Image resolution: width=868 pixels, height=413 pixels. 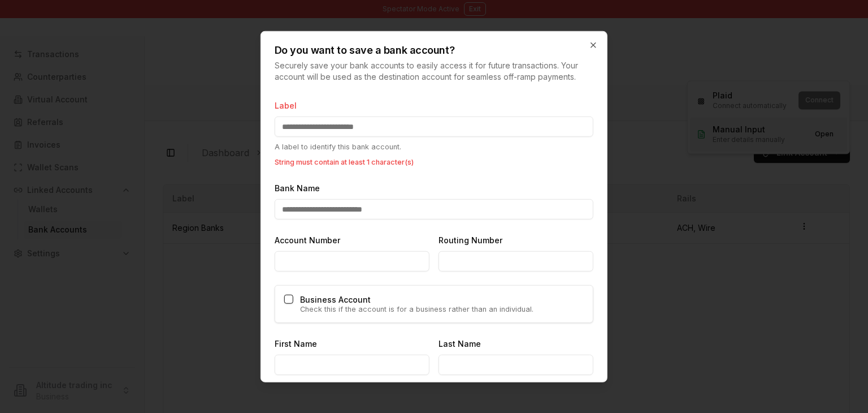 What do you see at coordinates (434, 50) in the screenshot?
I see `h2: Do you want to save a bank account?` at bounding box center [434, 50].